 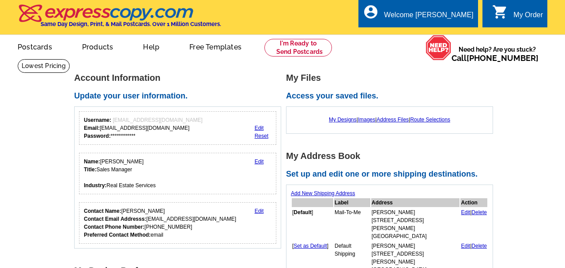 I want to click on strong: Contact Phone Number:, so click(x=114, y=227).